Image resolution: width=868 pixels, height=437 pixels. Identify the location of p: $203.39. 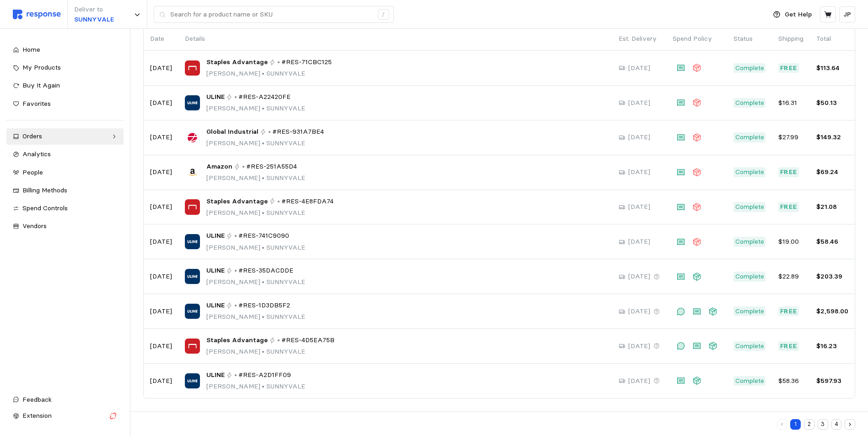
(832, 277).